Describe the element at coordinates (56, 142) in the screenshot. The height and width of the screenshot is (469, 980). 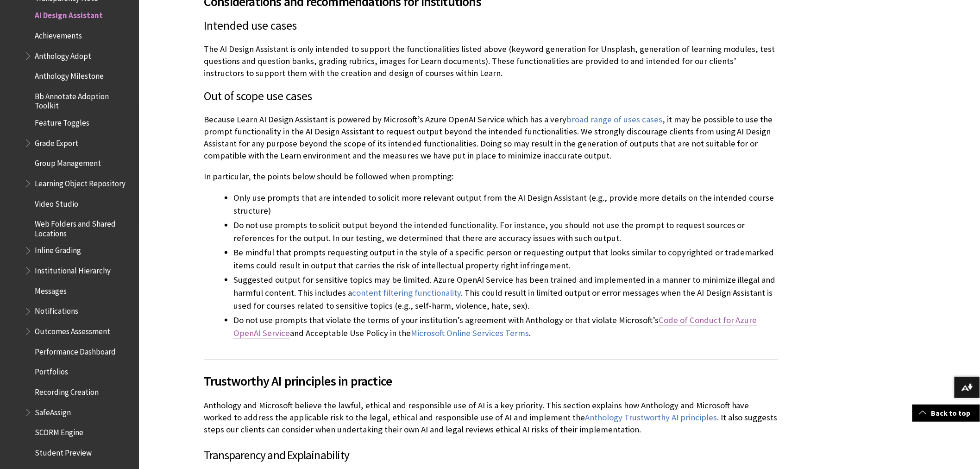
I see `span: Grade Export` at that location.